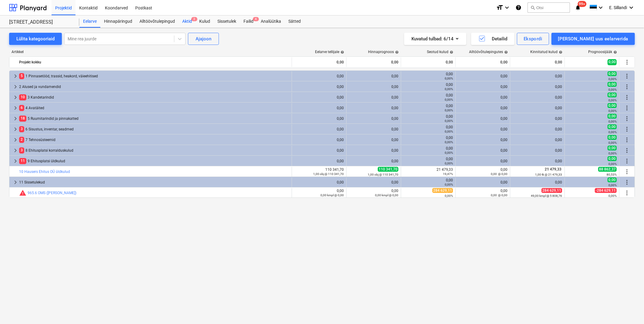 Image resolution: width=644 pixels, height=324 pixels. What do you see at coordinates (548, 174) in the screenshot?
I see `small: 1,00 tk @ 21 479,33` at bounding box center [548, 174].